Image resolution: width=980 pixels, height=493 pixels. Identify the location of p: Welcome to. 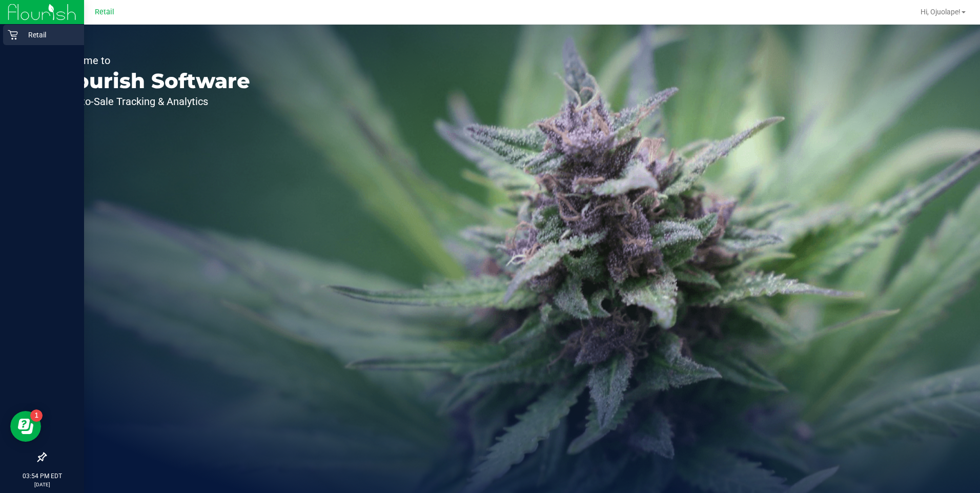
(153, 61).